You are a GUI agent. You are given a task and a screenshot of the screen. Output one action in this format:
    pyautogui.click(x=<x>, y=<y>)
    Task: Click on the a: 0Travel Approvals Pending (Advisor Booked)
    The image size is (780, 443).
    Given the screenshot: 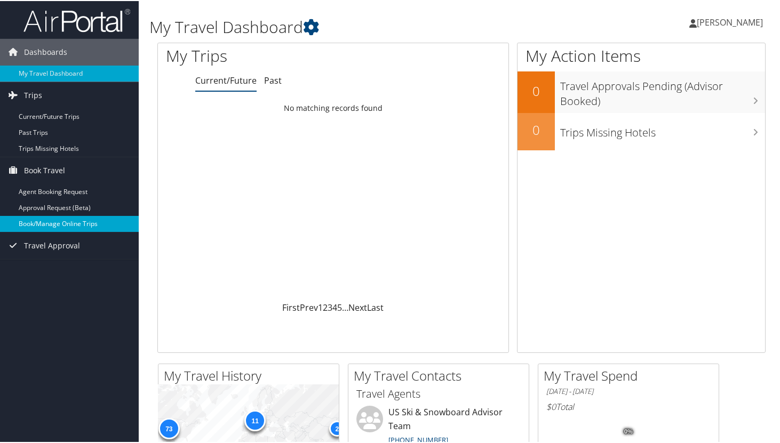 What is the action you would take?
    pyautogui.click(x=641, y=91)
    